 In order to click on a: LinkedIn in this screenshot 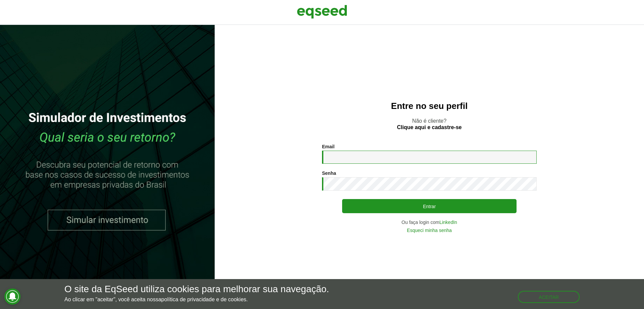, I will do `click(448, 222)`.